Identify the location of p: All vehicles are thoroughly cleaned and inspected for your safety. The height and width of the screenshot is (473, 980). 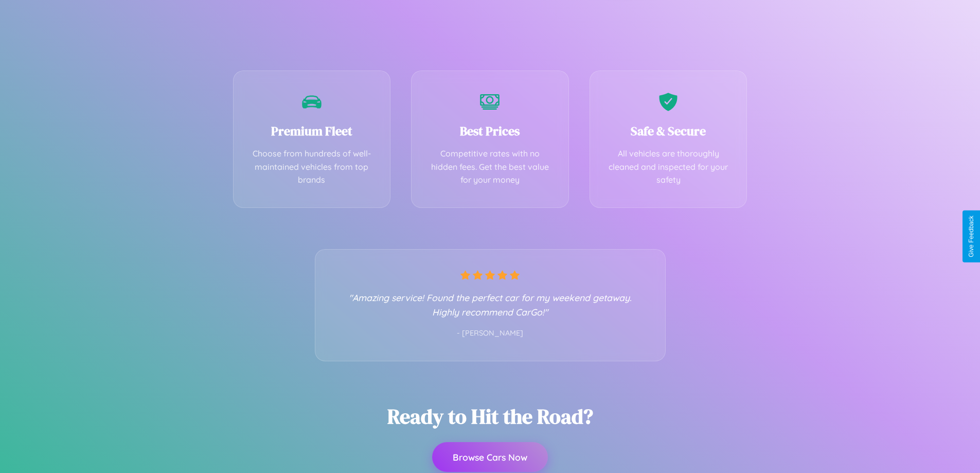
(668, 166).